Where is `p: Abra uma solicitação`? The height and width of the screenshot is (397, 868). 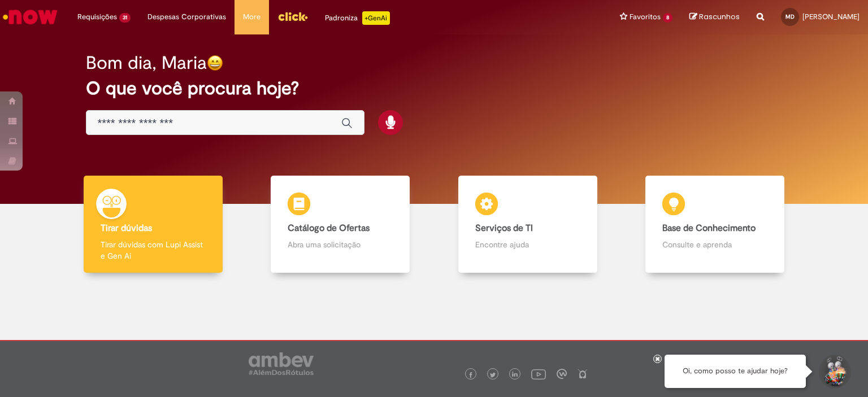
p: Abra uma solicitação is located at coordinates (341, 244).